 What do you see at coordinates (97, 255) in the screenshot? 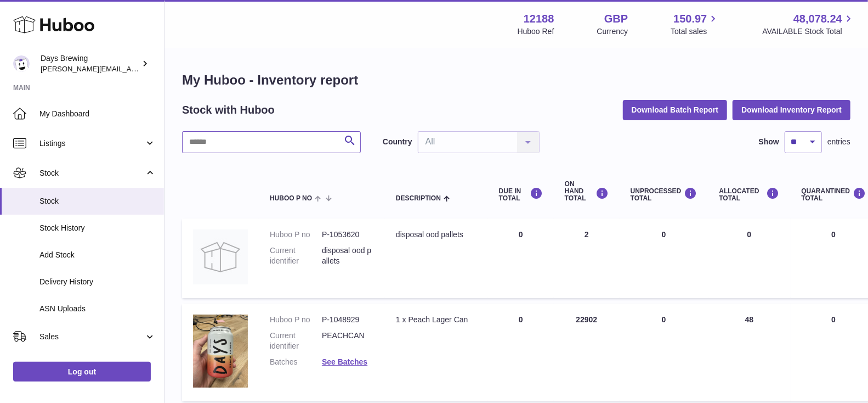
I see `span: Add Stock` at bounding box center [97, 255].